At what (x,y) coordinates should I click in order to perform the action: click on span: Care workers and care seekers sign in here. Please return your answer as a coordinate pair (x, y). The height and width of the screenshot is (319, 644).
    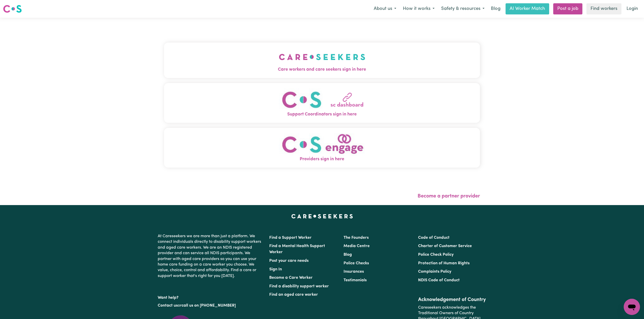
    Looking at the image, I should click on (322, 70).